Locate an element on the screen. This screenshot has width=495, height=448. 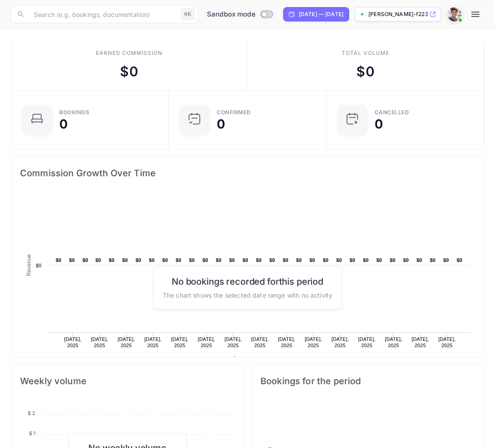
div: ⌘K is located at coordinates (188, 14).